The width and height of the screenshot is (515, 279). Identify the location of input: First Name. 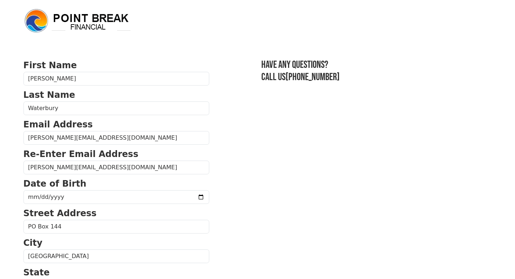
(116, 79).